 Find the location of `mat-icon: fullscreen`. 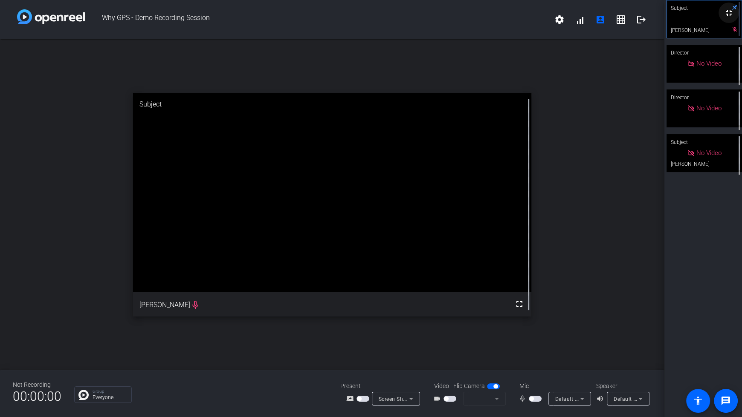

mat-icon: fullscreen is located at coordinates (519, 304).